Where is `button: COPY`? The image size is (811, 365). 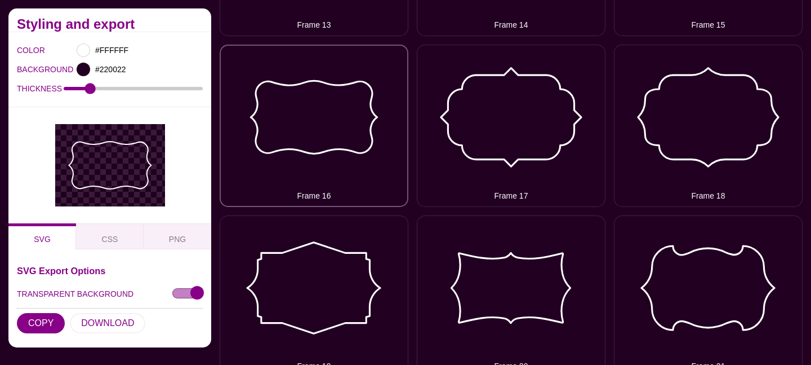
button: COPY is located at coordinates (41, 323).